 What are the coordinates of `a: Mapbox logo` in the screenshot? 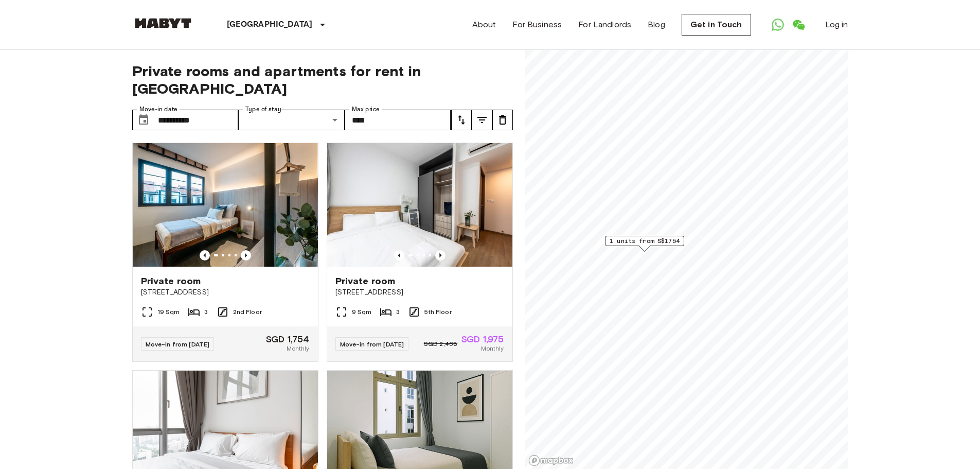 It's located at (551, 460).